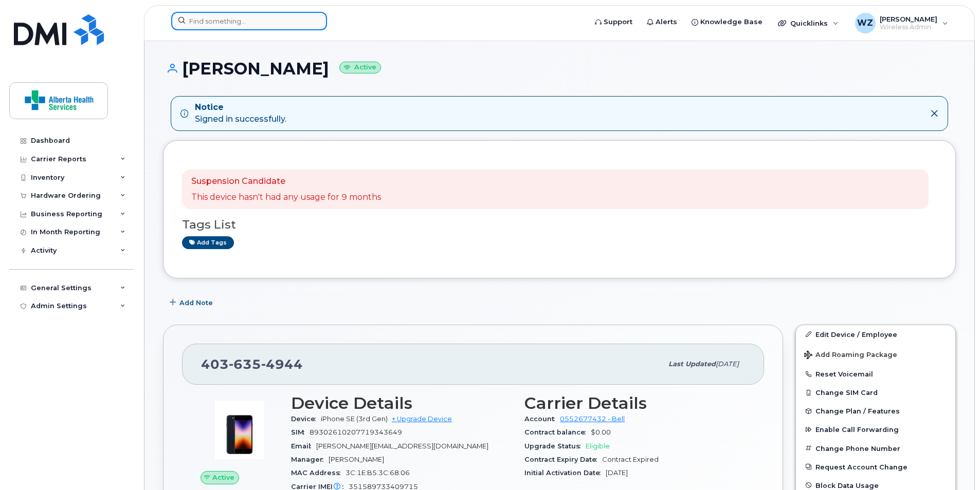 This screenshot has height=490, width=980. I want to click on p: This device hasn't had any usage for 9 months, so click(286, 197).